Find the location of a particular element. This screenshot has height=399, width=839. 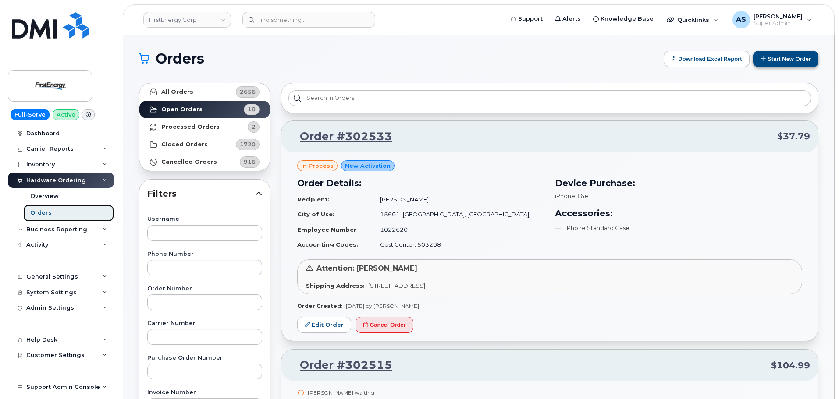

span: $104.99 is located at coordinates (790, 365).